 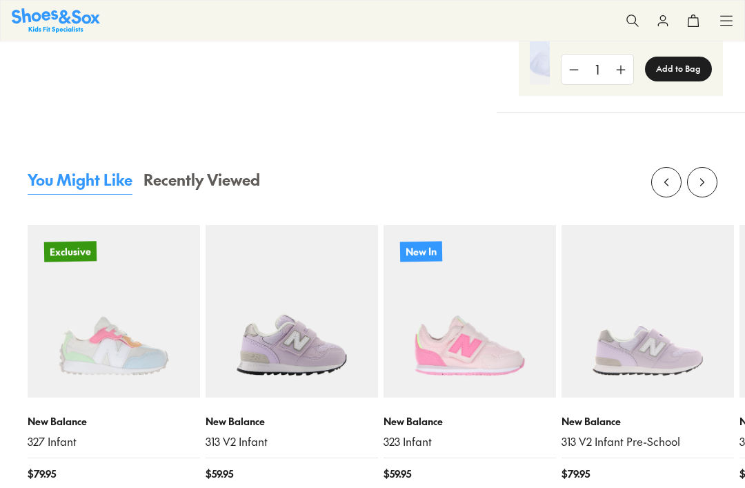 What do you see at coordinates (56, 20) in the screenshot?
I see `a: Shoes & Sox` at bounding box center [56, 20].